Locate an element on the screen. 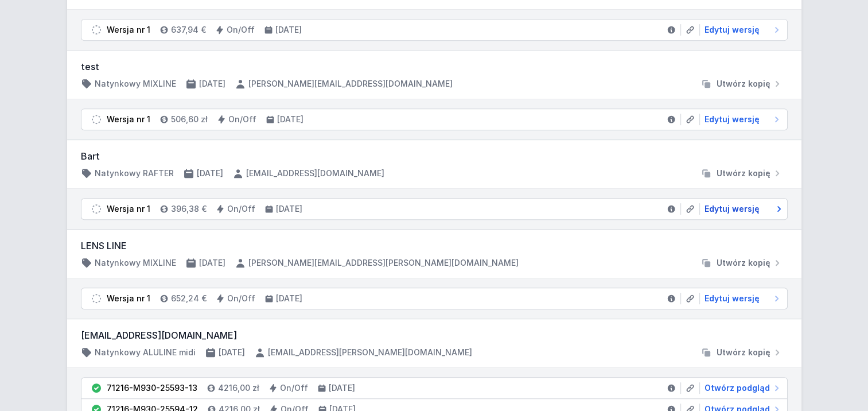  h4: Natynkowy RAFTER is located at coordinates (134, 173).